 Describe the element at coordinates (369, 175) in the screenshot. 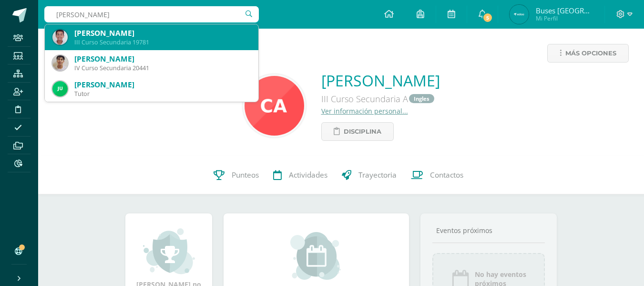

I see `a: Trayectoria` at that location.